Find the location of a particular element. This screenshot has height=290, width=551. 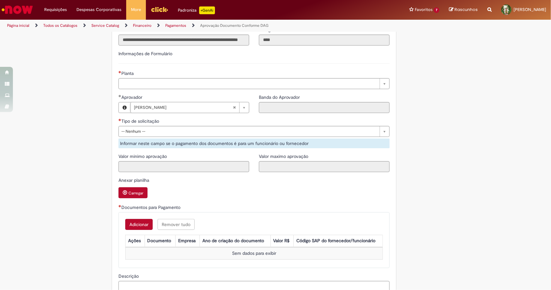

div: Padroniza is located at coordinates (196, 10).